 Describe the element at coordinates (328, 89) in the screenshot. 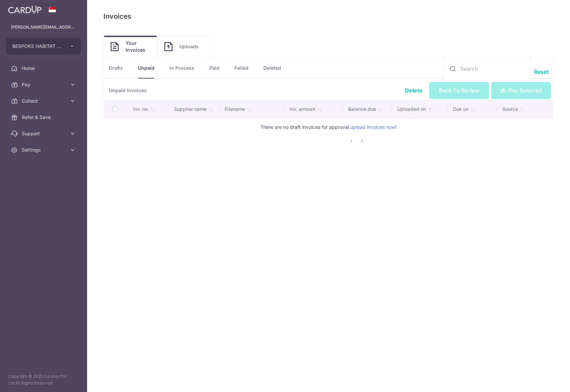

I see `p: Unpaid Invoices` at that location.